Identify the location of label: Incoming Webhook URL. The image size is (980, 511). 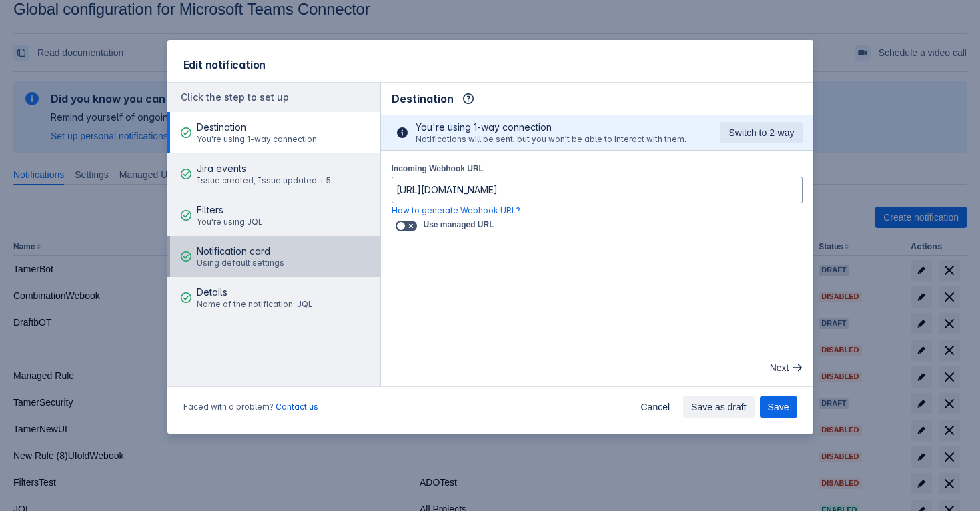
(438, 169).